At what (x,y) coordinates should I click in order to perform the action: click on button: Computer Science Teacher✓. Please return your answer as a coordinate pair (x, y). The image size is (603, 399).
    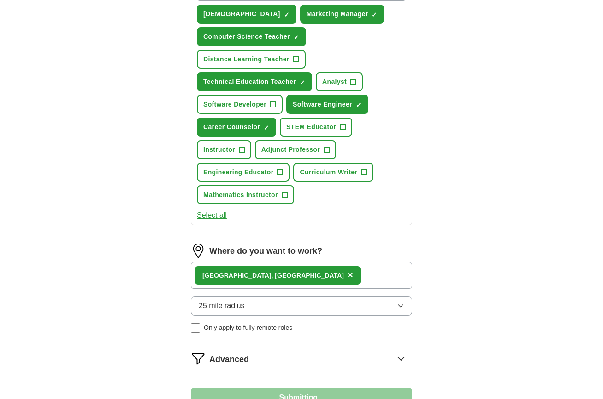
    Looking at the image, I should click on (251, 36).